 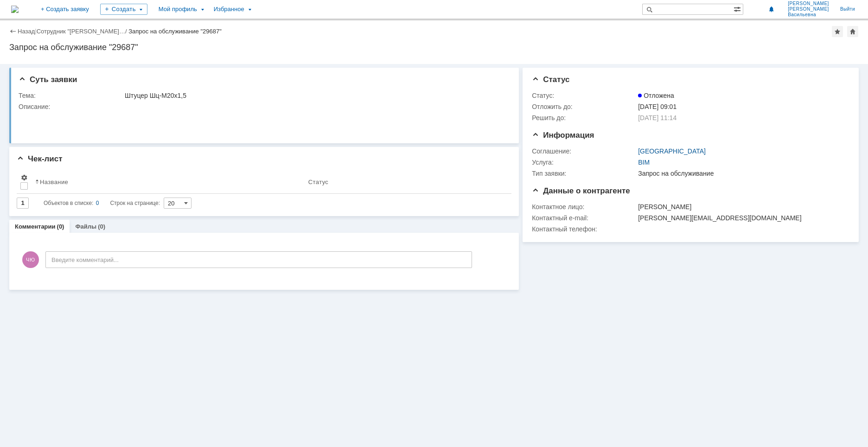 I want to click on span: Данные о контрагенте, so click(x=581, y=190).